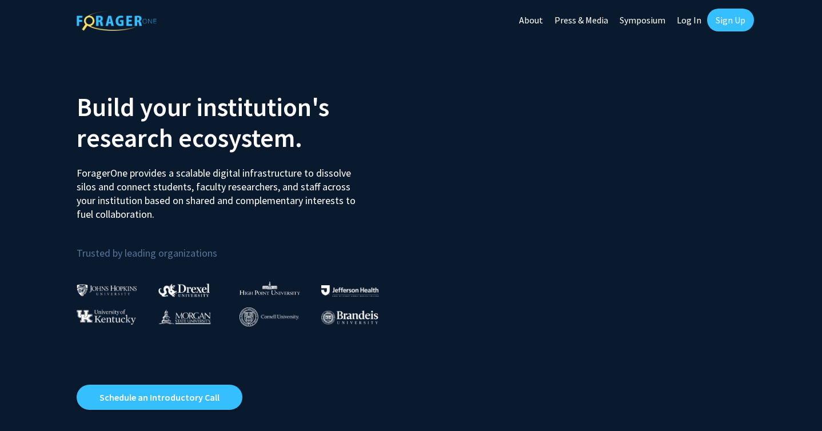 The image size is (822, 431). I want to click on img: Cornell University, so click(269, 317).